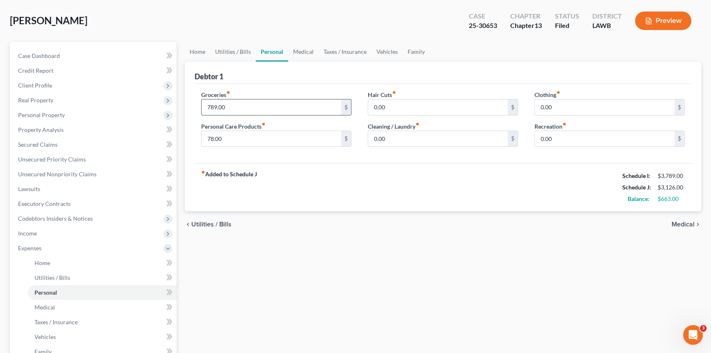  Describe the element at coordinates (55, 218) in the screenshot. I see `span: Codebtors Insiders & Notices` at that location.